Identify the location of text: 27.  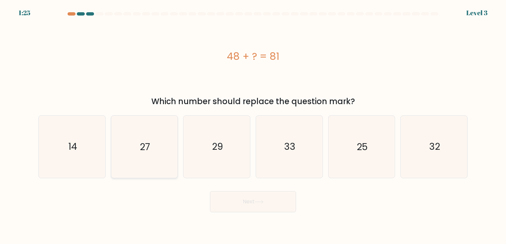
(145, 147).